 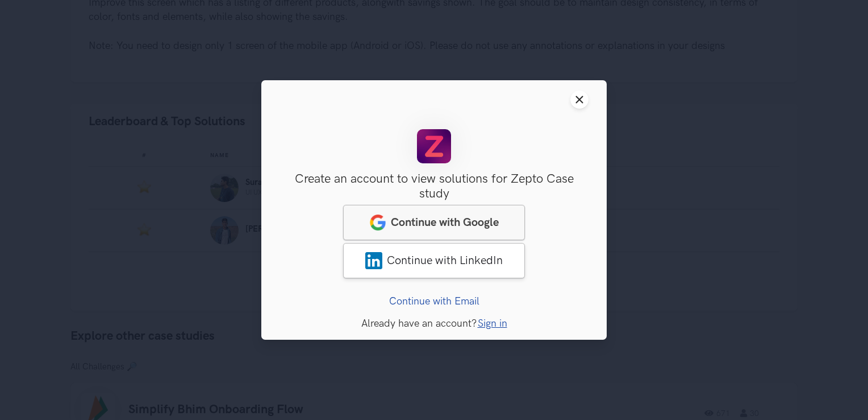 I want to click on img: google, so click(x=378, y=222).